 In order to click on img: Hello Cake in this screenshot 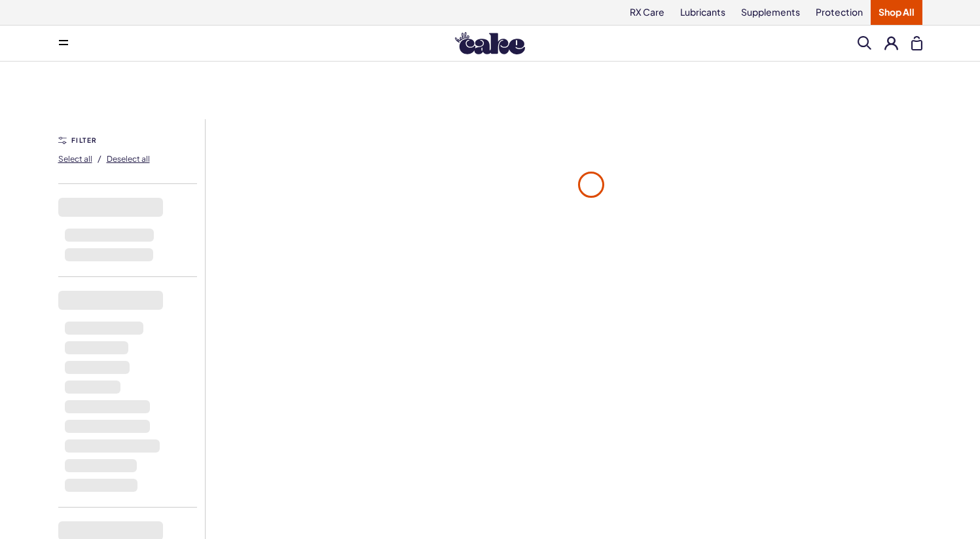, I will do `click(490, 44)`.